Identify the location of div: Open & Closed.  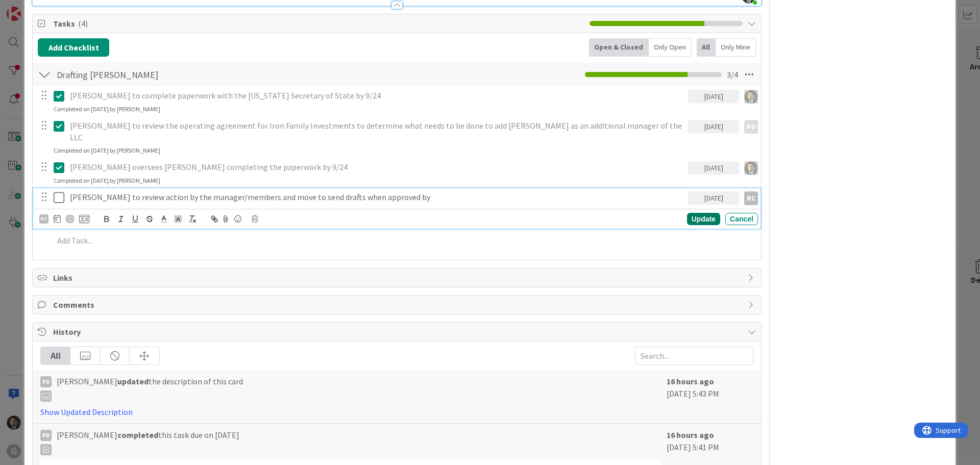
(618, 47).